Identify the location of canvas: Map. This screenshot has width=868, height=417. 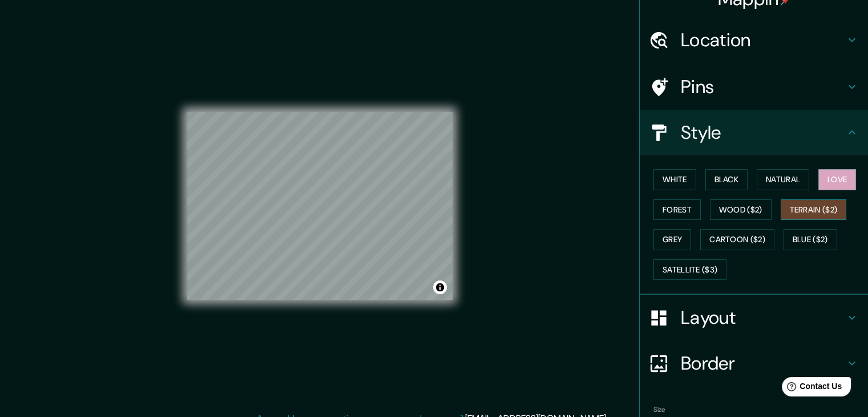
(319, 206).